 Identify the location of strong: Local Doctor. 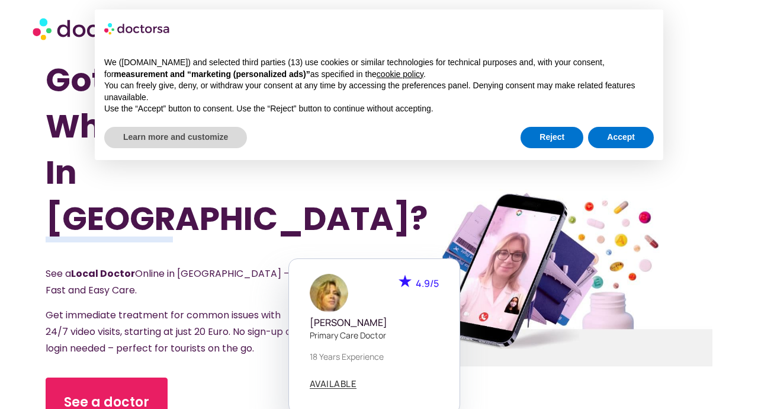
(103, 273).